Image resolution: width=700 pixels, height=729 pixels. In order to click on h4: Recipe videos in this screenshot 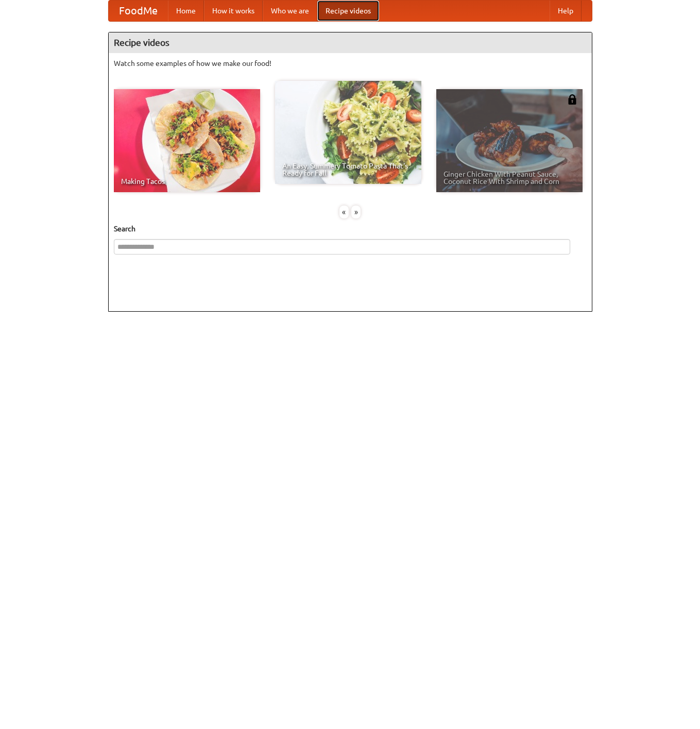, I will do `click(350, 43)`.